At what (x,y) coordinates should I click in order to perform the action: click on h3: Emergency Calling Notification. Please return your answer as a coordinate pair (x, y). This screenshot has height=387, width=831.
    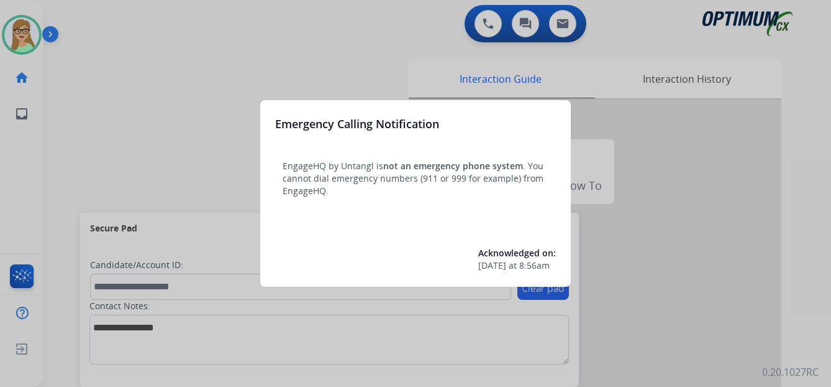
    Looking at the image, I should click on (357, 124).